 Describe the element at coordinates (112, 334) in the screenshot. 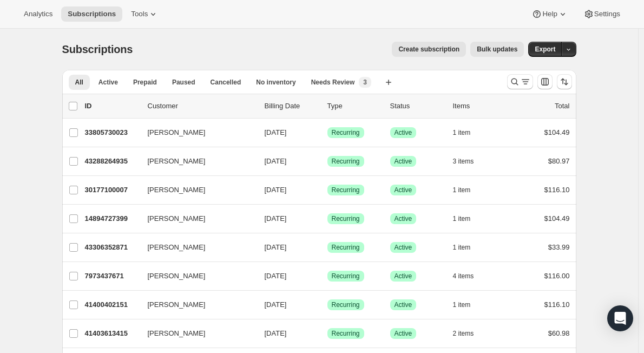

I see `p: 41403613415` at that location.